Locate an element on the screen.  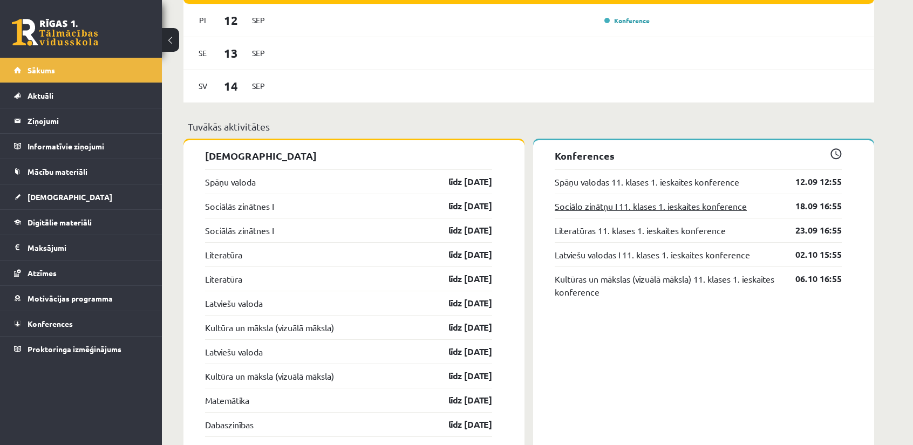
a: Motivācijas programma is located at coordinates (81, 298).